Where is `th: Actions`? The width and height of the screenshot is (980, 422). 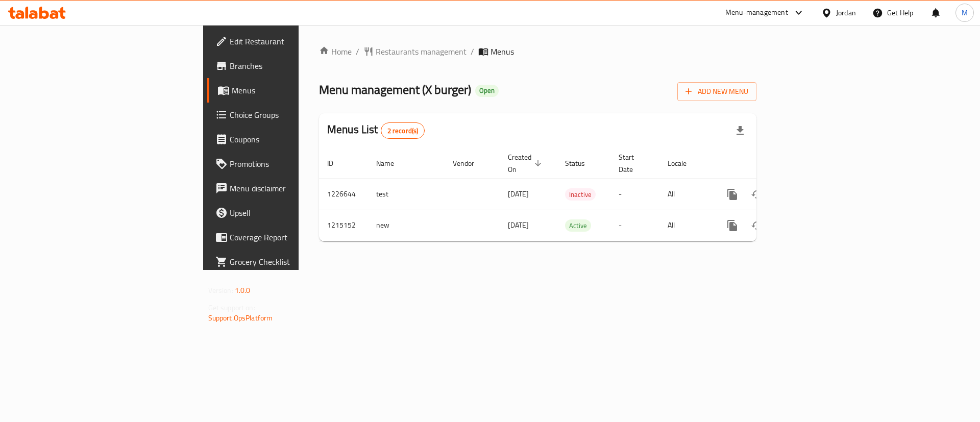
th: Actions is located at coordinates (769, 163).